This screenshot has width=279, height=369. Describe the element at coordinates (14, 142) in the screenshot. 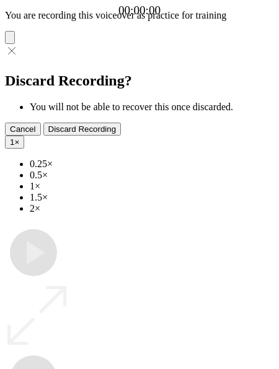

I see `button: 1×` at that location.